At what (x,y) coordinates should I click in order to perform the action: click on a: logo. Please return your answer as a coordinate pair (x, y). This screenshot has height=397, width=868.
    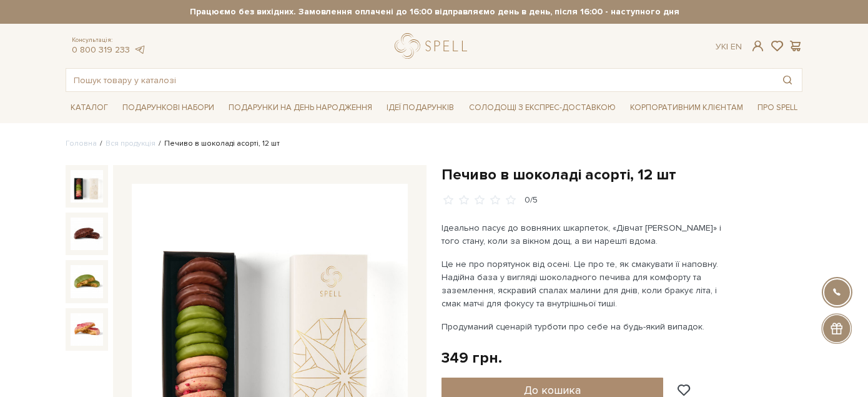
    Looking at the image, I should click on (434, 45).